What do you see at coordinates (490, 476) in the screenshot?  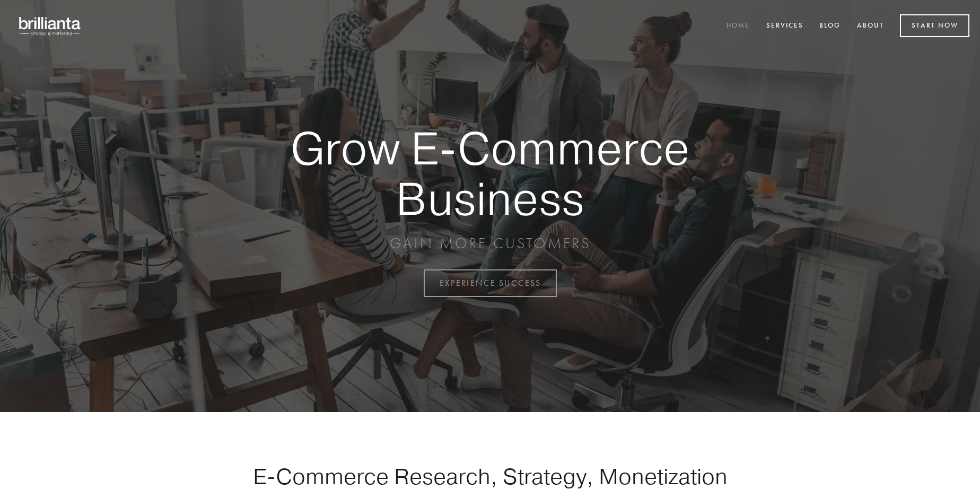 I see `h1: E-Commerce Research, Strategy, Monetization` at bounding box center [490, 476].